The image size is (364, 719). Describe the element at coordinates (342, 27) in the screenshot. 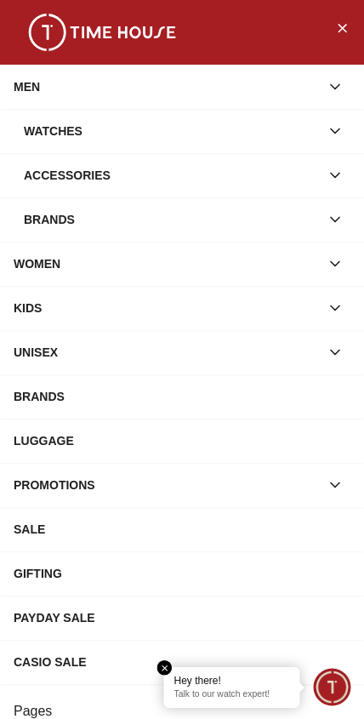

I see `button: Close Menu` at that location.